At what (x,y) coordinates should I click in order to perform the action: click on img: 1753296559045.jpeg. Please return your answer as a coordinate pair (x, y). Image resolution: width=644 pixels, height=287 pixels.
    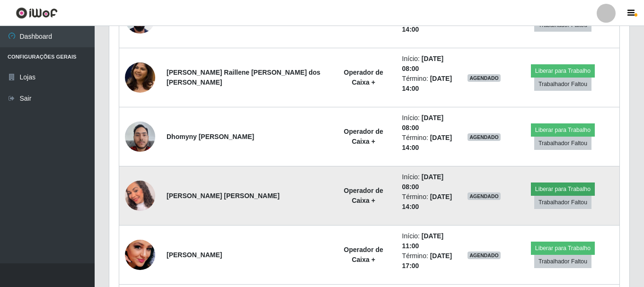
    Looking at the image, I should click on (140, 196).